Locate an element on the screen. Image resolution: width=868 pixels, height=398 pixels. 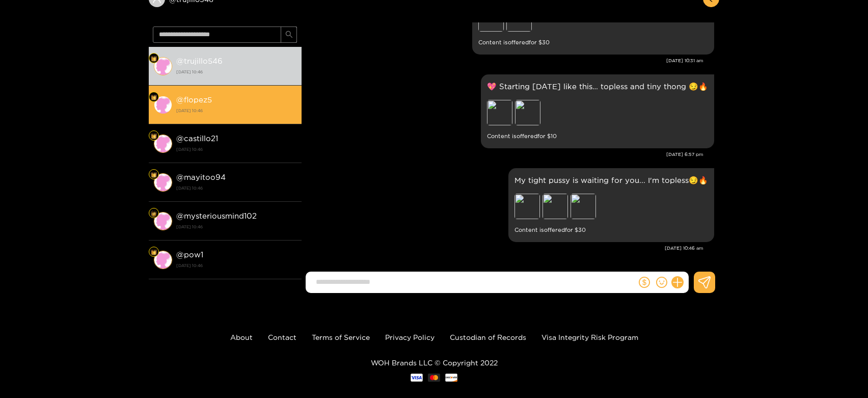
span: dollar is located at coordinates (644, 282).